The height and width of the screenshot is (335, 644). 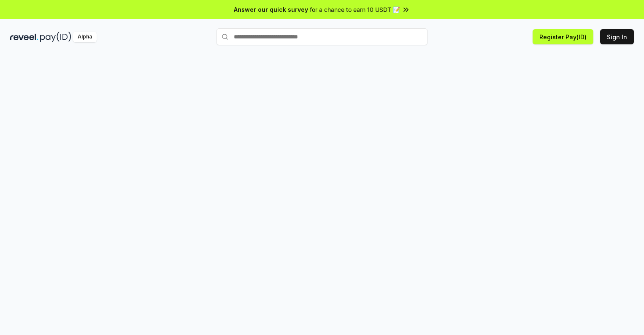 What do you see at coordinates (563, 37) in the screenshot?
I see `button: Register Pay(ID)` at bounding box center [563, 37].